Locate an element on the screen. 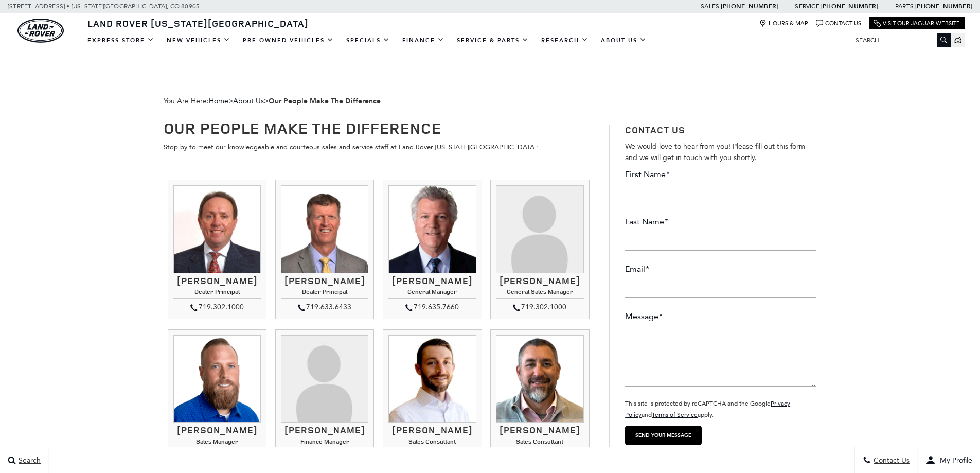  span: My Profile is located at coordinates (954, 460).